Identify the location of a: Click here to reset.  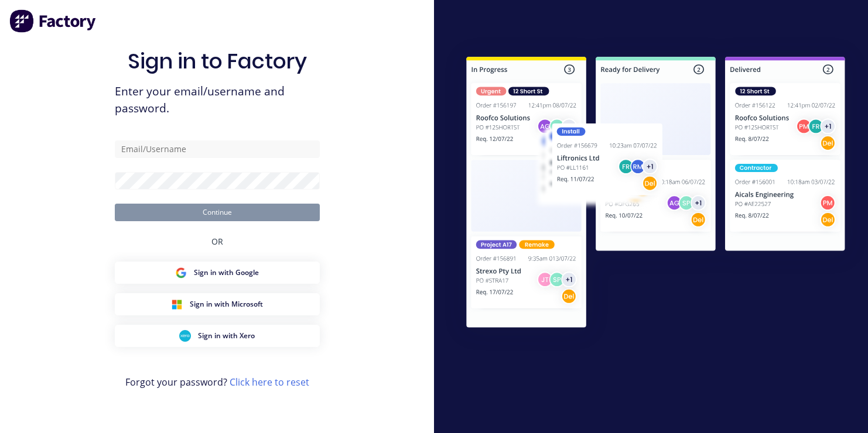
(269, 382).